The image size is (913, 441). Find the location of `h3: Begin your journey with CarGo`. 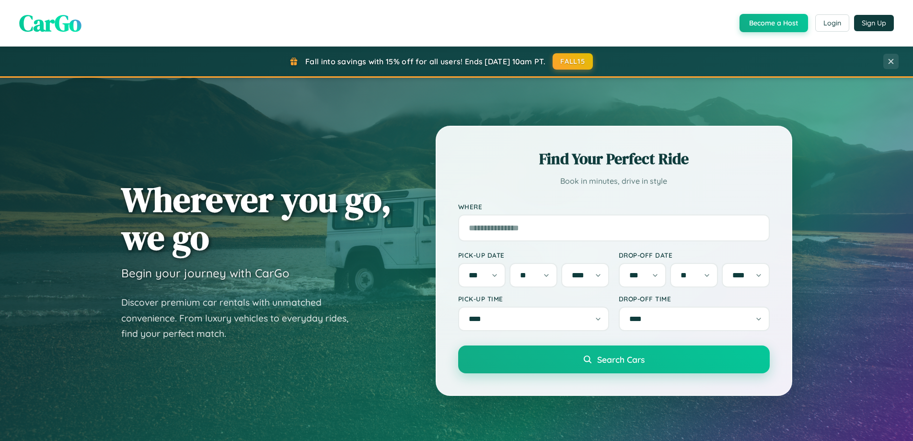

h3: Begin your journey with CarGo is located at coordinates (205, 273).